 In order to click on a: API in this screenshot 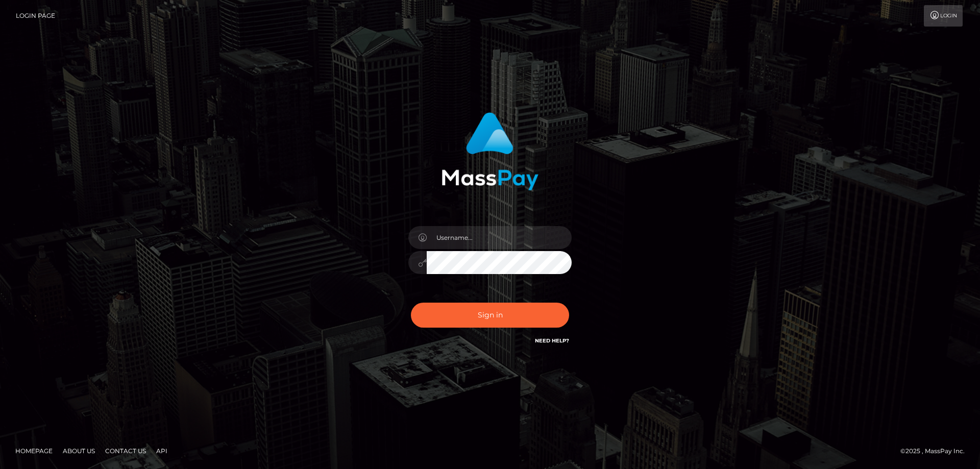, I will do `click(162, 450)`.